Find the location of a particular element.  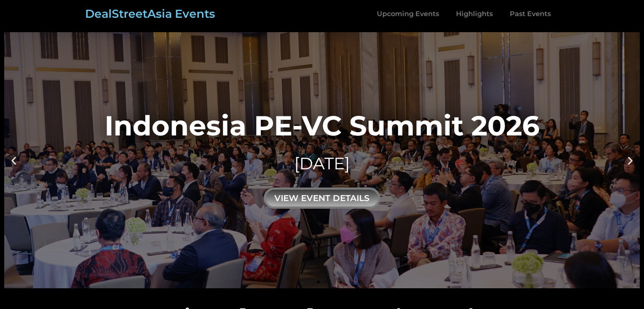

a: Past Events is located at coordinates (530, 14).